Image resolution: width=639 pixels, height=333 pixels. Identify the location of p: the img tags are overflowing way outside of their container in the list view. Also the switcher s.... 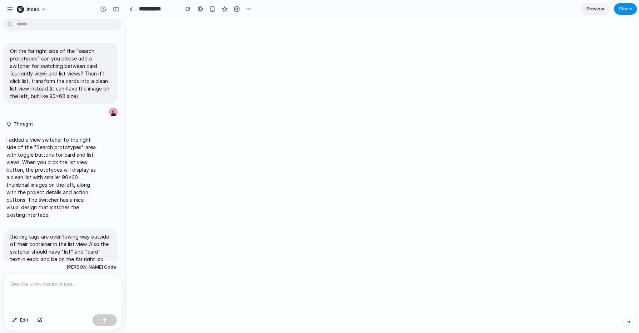
(60, 259).